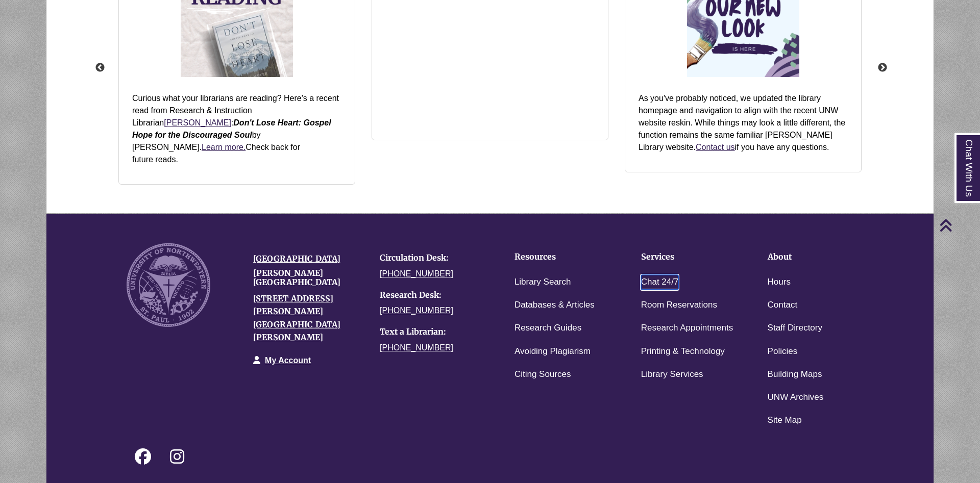 The height and width of the screenshot is (483, 980). I want to click on a: Chat 24/7, so click(660, 282).